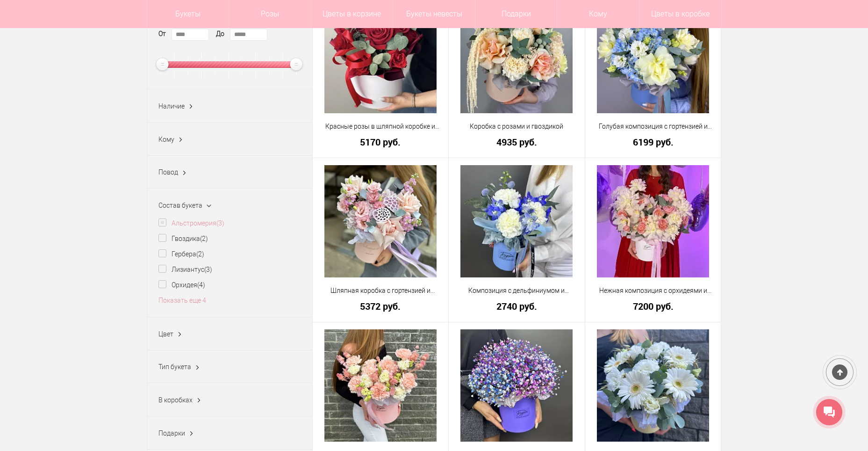  Describe the element at coordinates (653, 142) in the screenshot. I see `a: 6199 руб.` at that location.